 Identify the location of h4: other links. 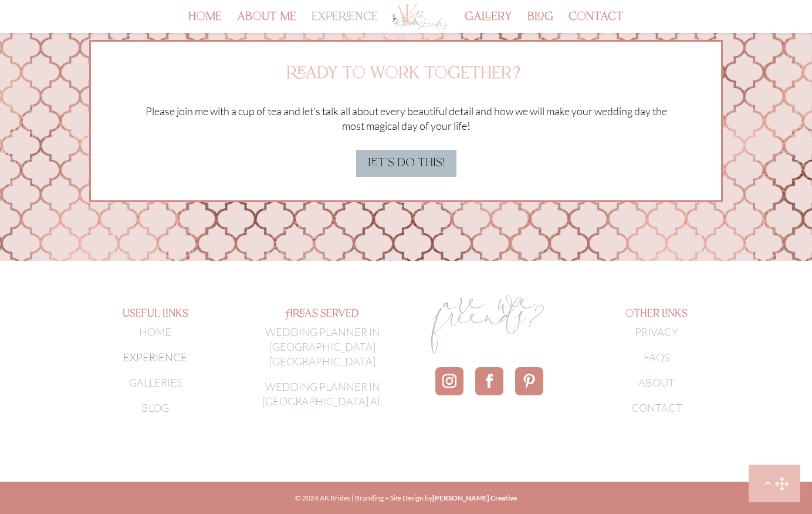
(656, 317).